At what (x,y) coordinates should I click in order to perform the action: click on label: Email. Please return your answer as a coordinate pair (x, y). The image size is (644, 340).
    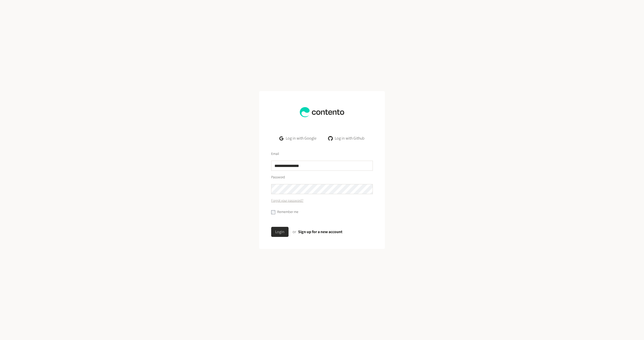
    Looking at the image, I should click on (275, 154).